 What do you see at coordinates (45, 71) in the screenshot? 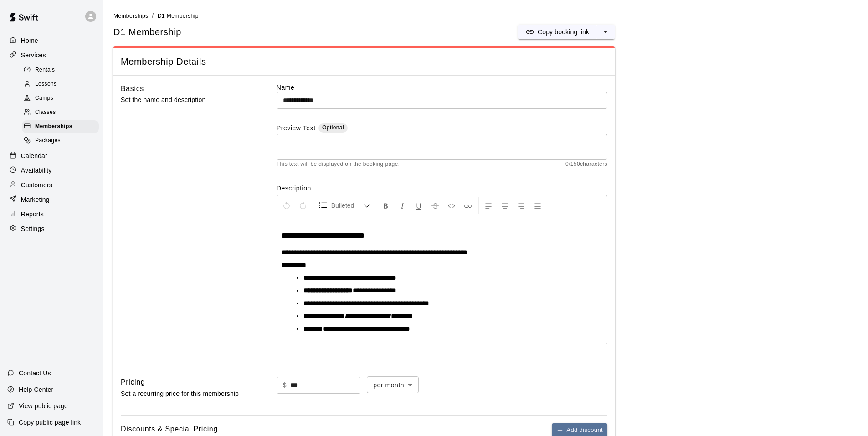
I see `span: Rentals` at bounding box center [45, 71].